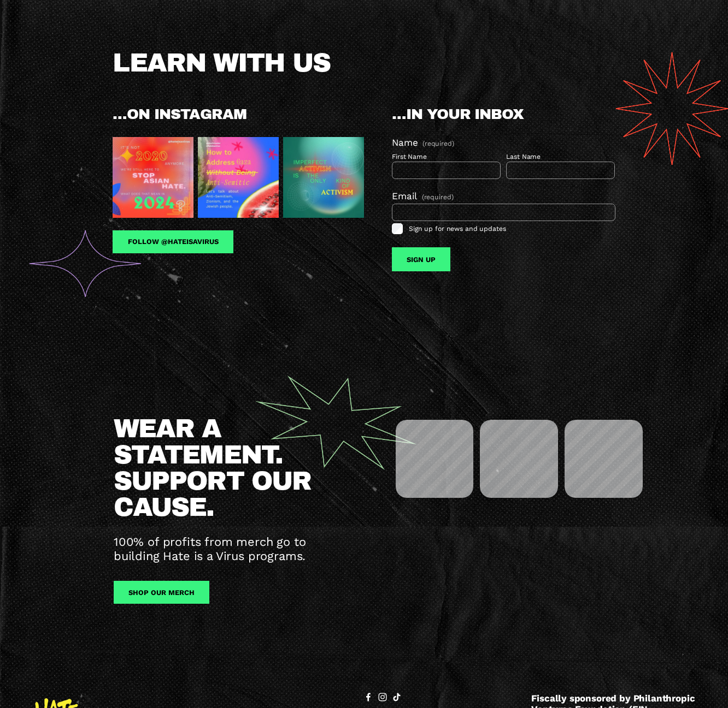 The image size is (728, 708). What do you see at coordinates (421, 259) in the screenshot?
I see `button: Sign Up` at bounding box center [421, 259].